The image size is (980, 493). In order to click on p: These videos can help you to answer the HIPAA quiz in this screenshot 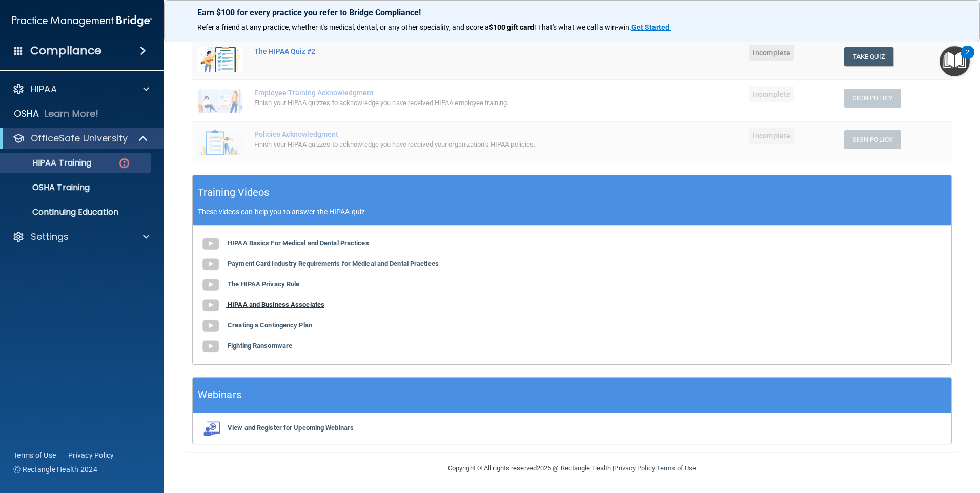, I will do `click(572, 212)`.